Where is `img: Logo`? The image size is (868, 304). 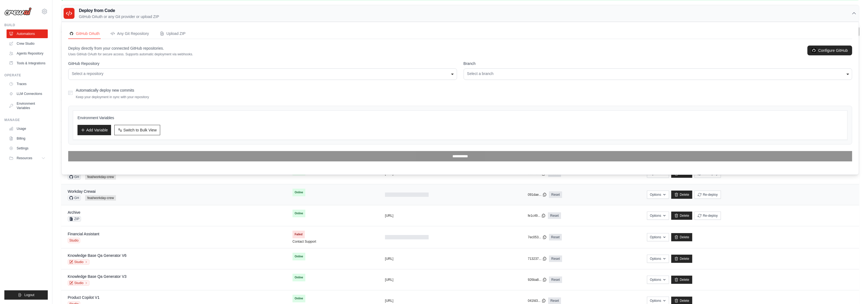
img: Logo is located at coordinates (18, 12).